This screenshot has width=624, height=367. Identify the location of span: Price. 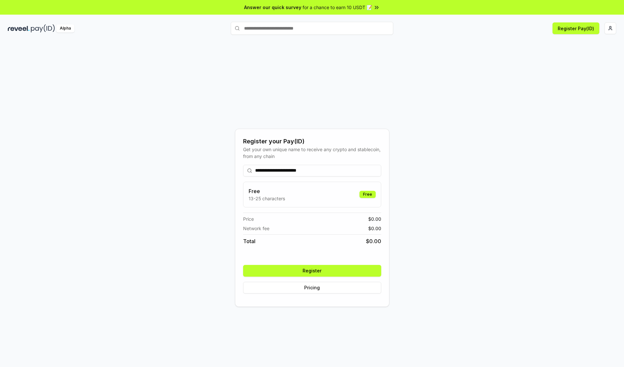
(248, 219).